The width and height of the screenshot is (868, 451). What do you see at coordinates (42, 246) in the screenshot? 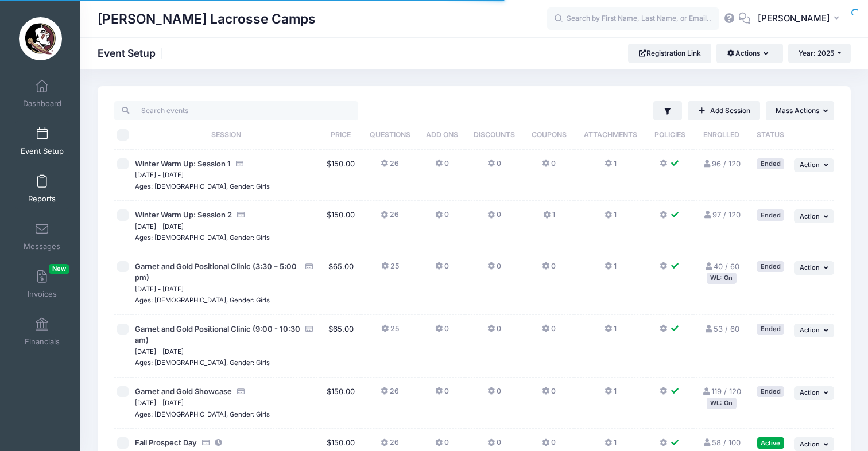
I see `span: Messages` at bounding box center [42, 246].